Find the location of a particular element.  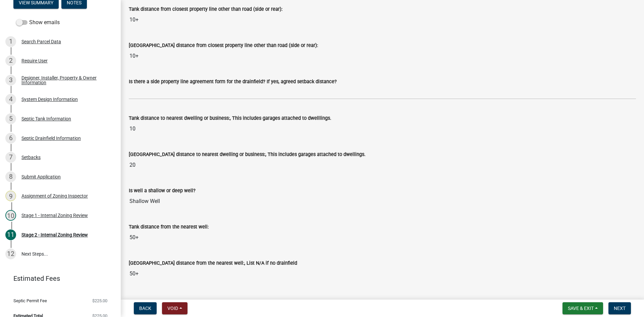

div: 12 is located at coordinates (10, 254).